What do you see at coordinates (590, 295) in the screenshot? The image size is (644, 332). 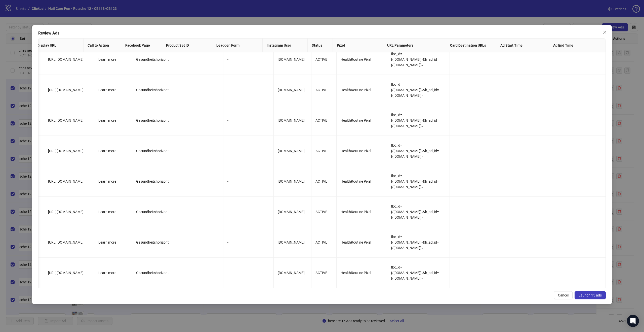 I see `button: Launch 15 ads` at bounding box center [590, 295].